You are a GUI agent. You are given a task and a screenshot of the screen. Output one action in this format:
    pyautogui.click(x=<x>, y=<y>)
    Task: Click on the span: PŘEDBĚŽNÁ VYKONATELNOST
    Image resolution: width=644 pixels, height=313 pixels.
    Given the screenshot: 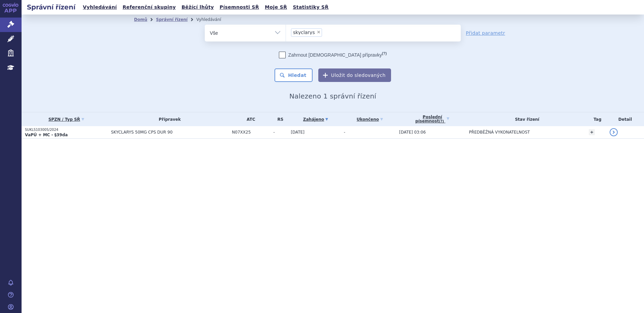 What is the action you would take?
    pyautogui.click(x=499, y=132)
    